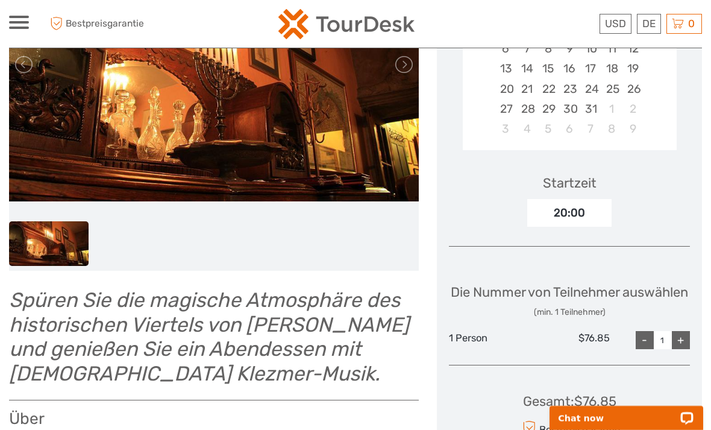 Image resolution: width=711 pixels, height=430 pixels. I want to click on div: Choose Mittwoch, 29. Oktober 2025, so click(548, 108).